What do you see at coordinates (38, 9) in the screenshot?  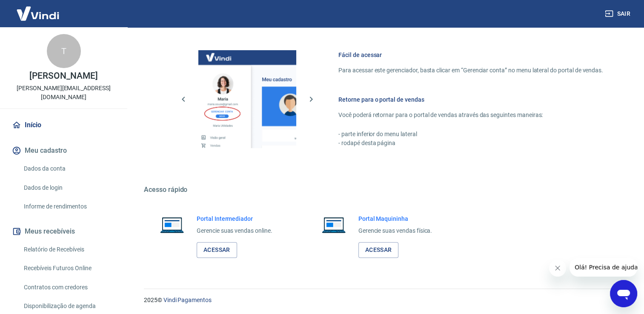 I see `span: Olá! Precisa de ajuda?` at bounding box center [38, 9].